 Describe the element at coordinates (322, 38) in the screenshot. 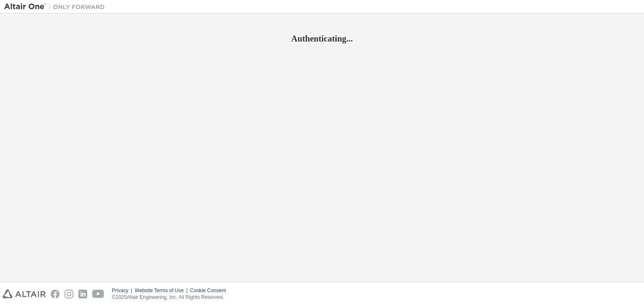

I see `h2: Authenticating...` at that location.